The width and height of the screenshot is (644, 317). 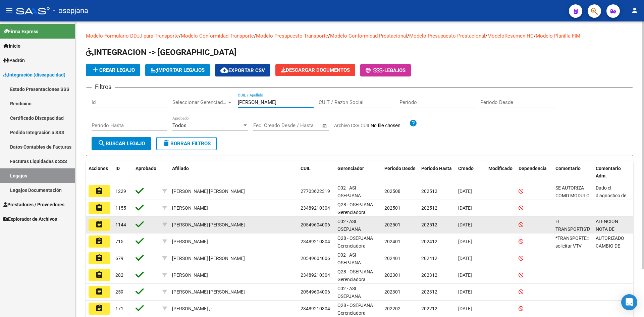 What do you see at coordinates (568, 169) in the screenshot?
I see `span: Comentario` at bounding box center [568, 169].